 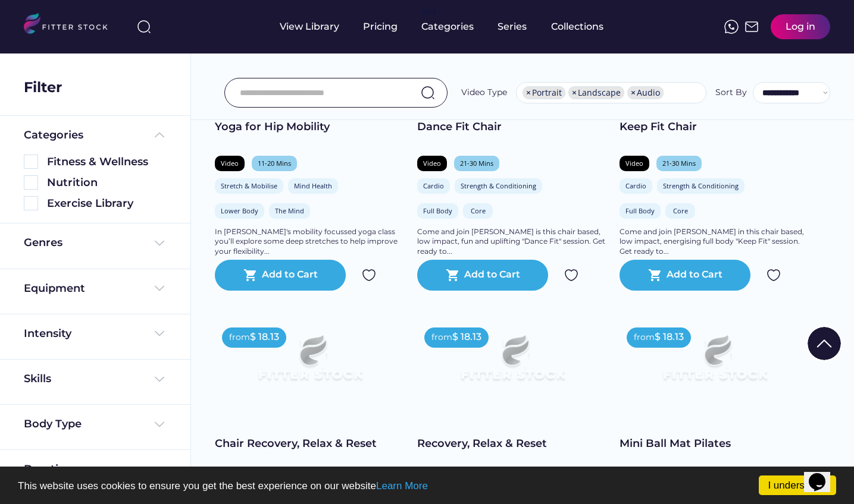 What do you see at coordinates (798, 485) in the screenshot?
I see `a: I understand!` at bounding box center [798, 485].